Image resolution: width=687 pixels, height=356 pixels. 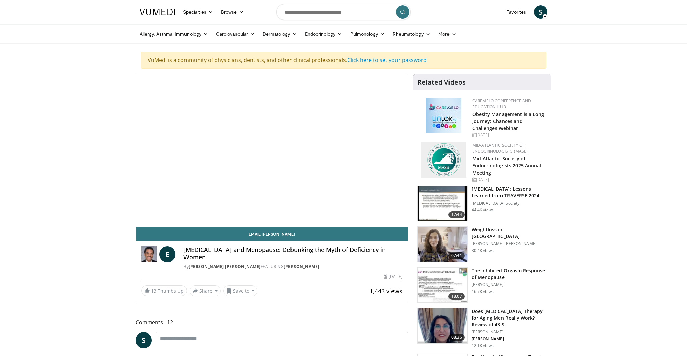 What do you see at coordinates (368, 34) in the screenshot?
I see `a: Pulmonology` at bounding box center [368, 34].